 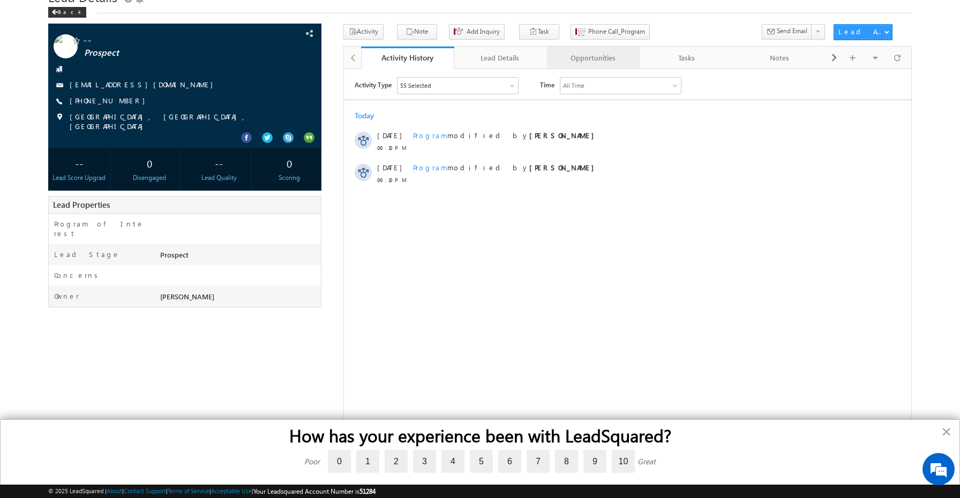 I want to click on div: Prospect, so click(x=239, y=257).